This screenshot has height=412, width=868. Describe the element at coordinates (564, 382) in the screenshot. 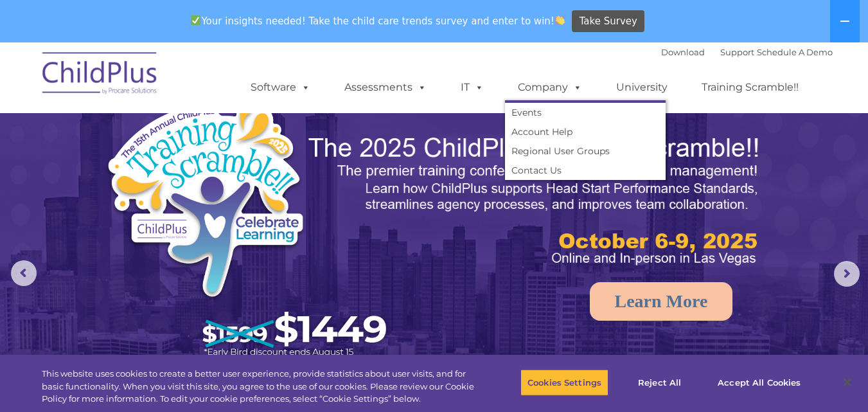

I see `button: Cookies Settings` at that location.